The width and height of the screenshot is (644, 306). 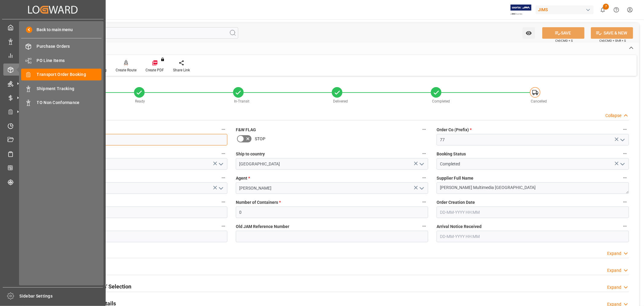 I want to click on button: Order Co (Prefix) *, so click(x=625, y=129).